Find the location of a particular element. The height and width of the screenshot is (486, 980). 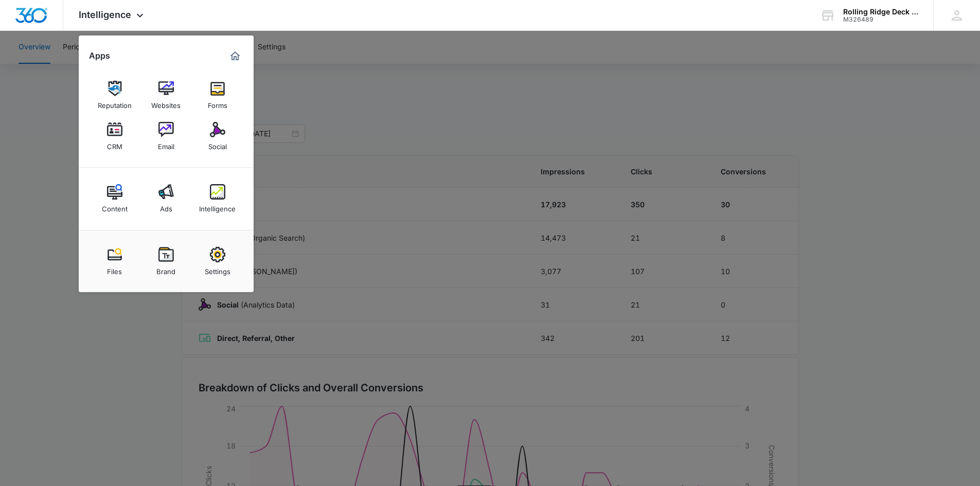

div: Brand is located at coordinates (166, 269).